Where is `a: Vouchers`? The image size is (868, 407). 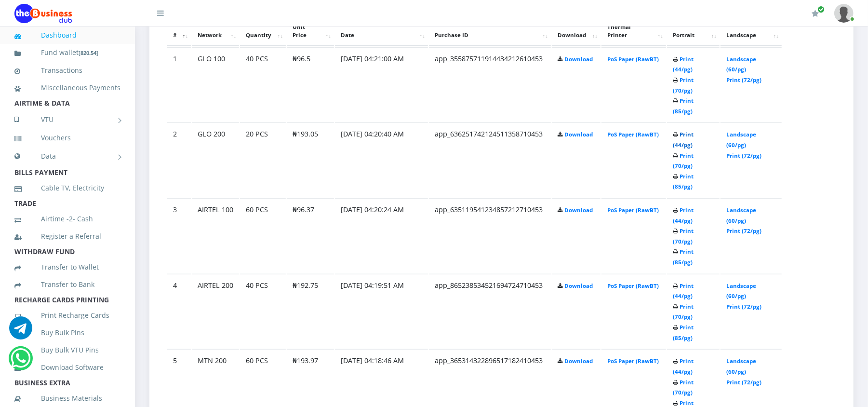
a: Vouchers is located at coordinates (68, 138).